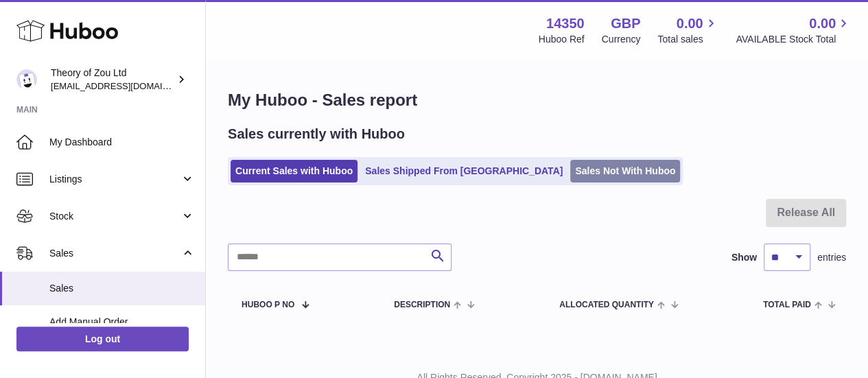 The width and height of the screenshot is (868, 378). Describe the element at coordinates (831, 258) in the screenshot. I see `span: entries` at that location.